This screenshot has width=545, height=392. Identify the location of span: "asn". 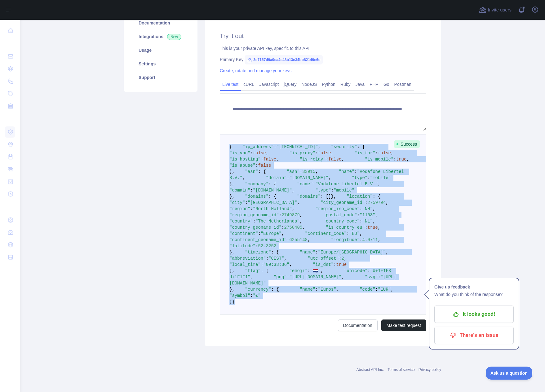
(251, 172).